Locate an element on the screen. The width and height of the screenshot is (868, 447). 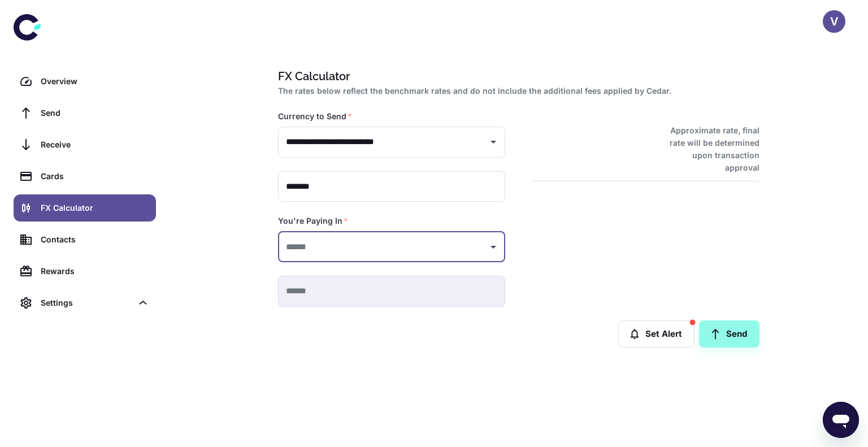
a: FX Calculator is located at coordinates (85, 208).